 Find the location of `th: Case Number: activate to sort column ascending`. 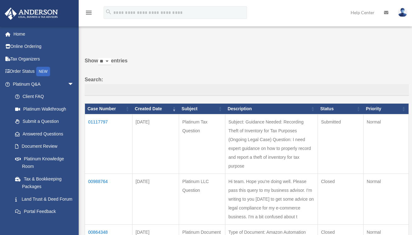

th: Case Number: activate to sort column ascending is located at coordinates (108, 109).